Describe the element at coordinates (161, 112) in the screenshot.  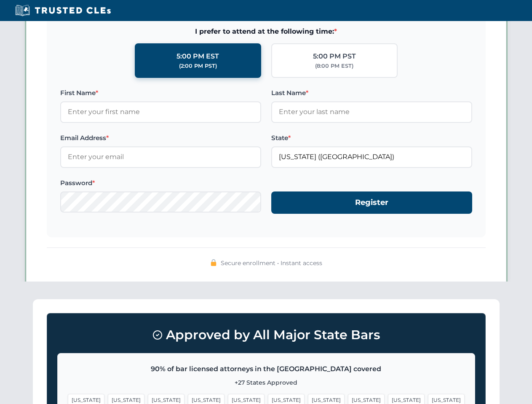
I see `input: Enter your first name` at that location.